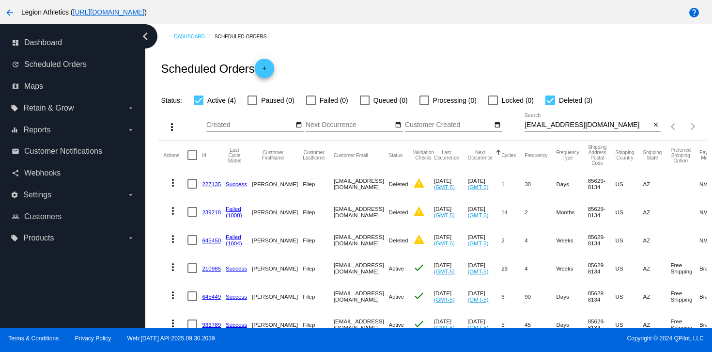 This screenshot has height=352, width=712. What do you see at coordinates (15, 86) in the screenshot?
I see `i: map` at bounding box center [15, 86].